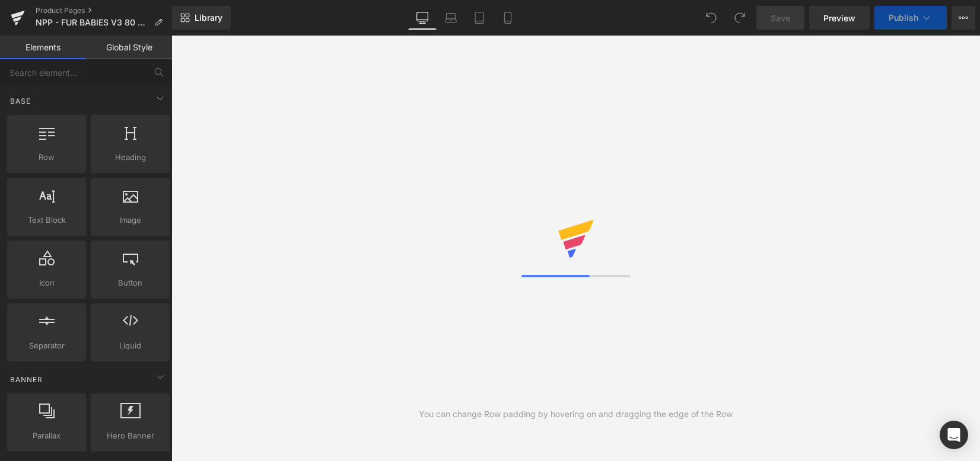 This screenshot has width=980, height=461. What do you see at coordinates (129, 157) in the screenshot?
I see `span: Heading` at bounding box center [129, 157].